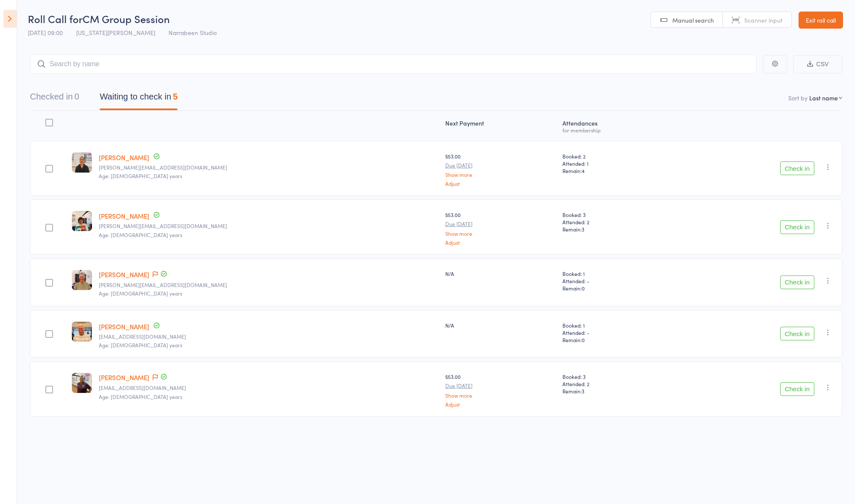 The height and width of the screenshot is (504, 855). What do you see at coordinates (617, 130) in the screenshot?
I see `div: for membership` at bounding box center [617, 130].